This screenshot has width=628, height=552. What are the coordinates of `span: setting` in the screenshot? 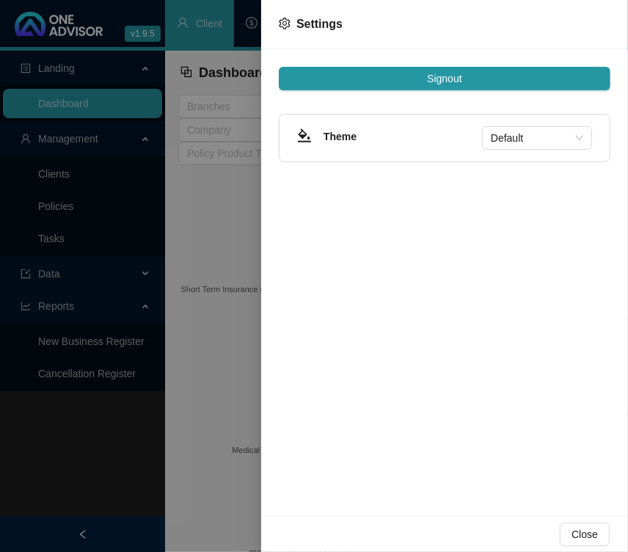 It's located at (285, 23).